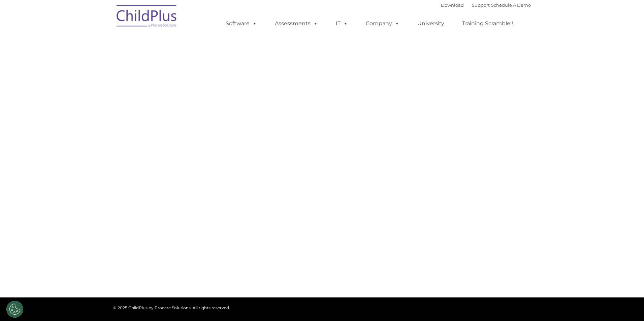 The width and height of the screenshot is (644, 321). Describe the element at coordinates (453, 5) in the screenshot. I see `a: Download` at that location.